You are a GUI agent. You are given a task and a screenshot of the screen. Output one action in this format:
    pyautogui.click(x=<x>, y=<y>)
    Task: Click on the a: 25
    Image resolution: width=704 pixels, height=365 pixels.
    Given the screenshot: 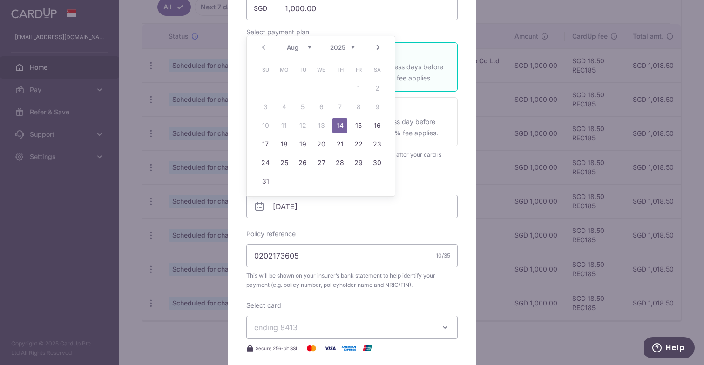 What is the action you would take?
    pyautogui.click(x=284, y=163)
    